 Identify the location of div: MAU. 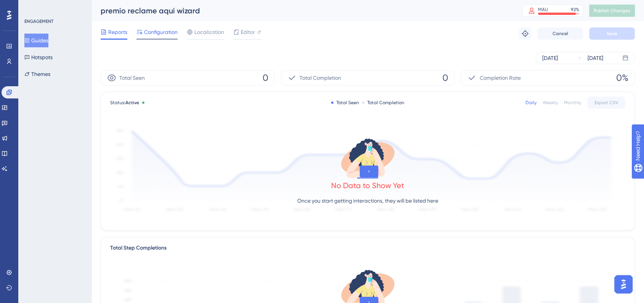
(543, 9).